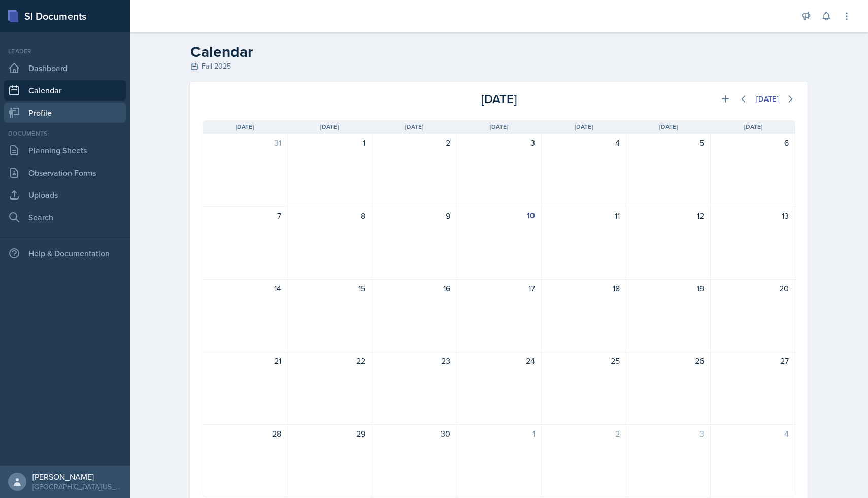  I want to click on div: 29, so click(330, 434).